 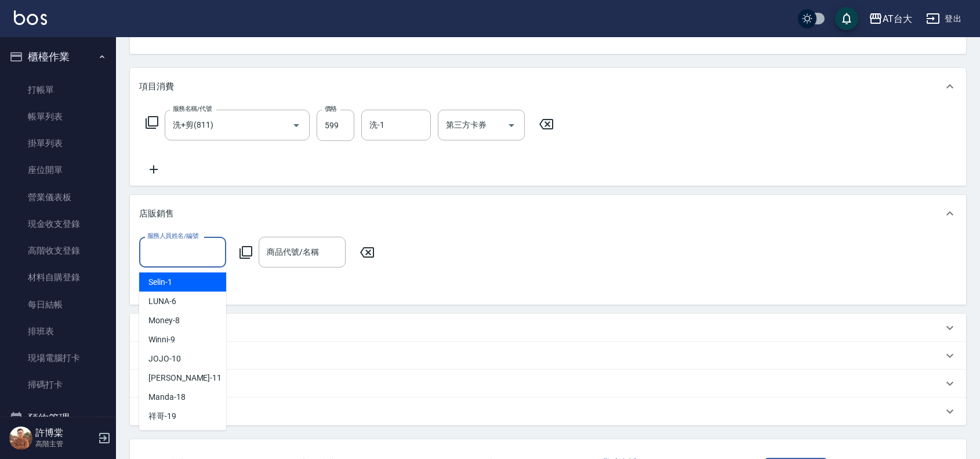 I want to click on button: 預約管理, so click(x=58, y=419).